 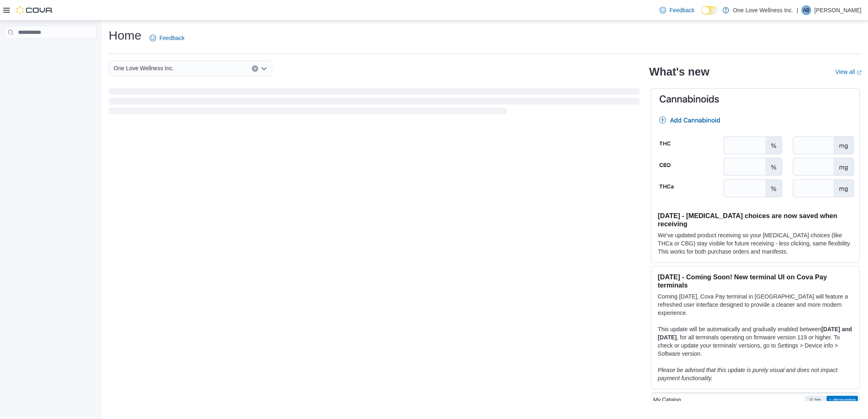 What do you see at coordinates (144, 68) in the screenshot?
I see `span: One Love Wellness Inc.` at bounding box center [144, 68].